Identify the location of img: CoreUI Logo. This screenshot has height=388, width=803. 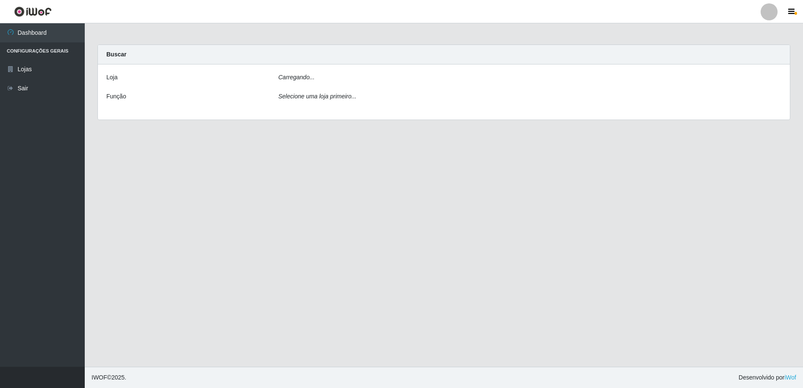
(33, 11).